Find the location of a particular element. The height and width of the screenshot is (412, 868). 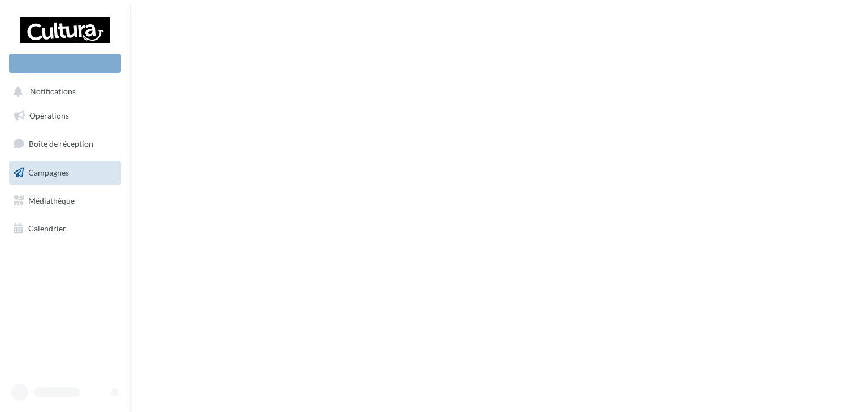

a: Médiathèque is located at coordinates (65, 201).